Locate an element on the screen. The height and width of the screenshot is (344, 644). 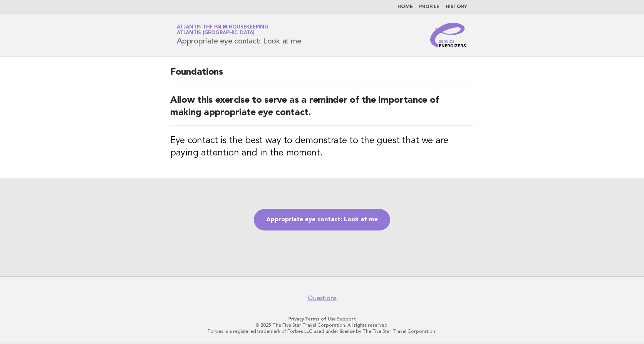
h1: Appropriate eye contact: Look at me is located at coordinates (239, 35).